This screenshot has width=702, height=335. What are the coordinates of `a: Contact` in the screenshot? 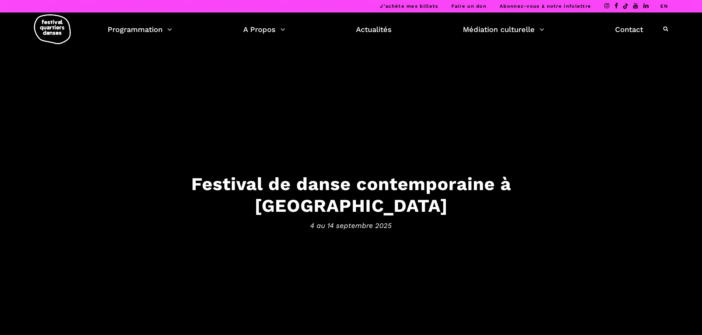 It's located at (629, 29).